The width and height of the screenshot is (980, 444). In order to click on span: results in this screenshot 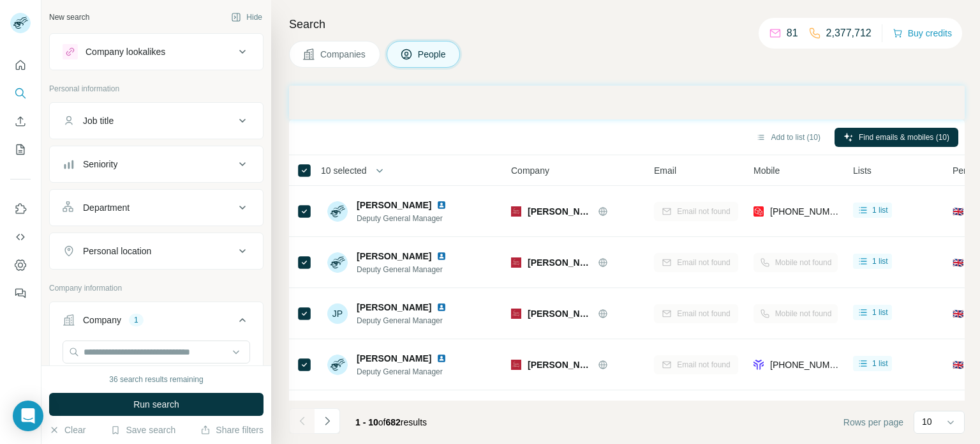, I will do `click(391, 422)`.